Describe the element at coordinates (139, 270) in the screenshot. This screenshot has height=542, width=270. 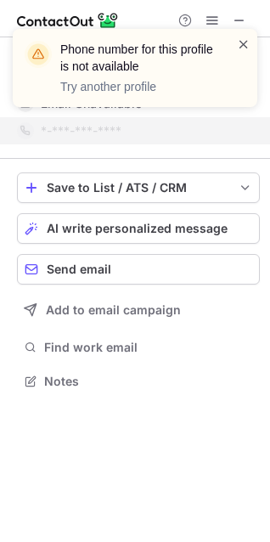
I see `button: Send email` at that location.